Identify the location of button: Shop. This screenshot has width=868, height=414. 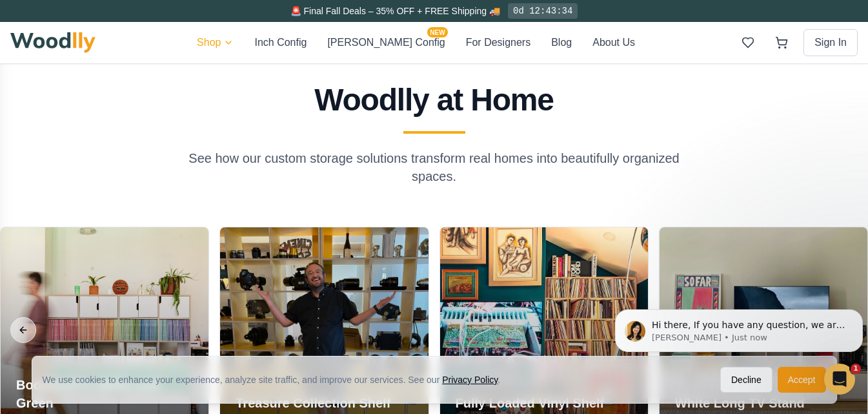
(215, 43).